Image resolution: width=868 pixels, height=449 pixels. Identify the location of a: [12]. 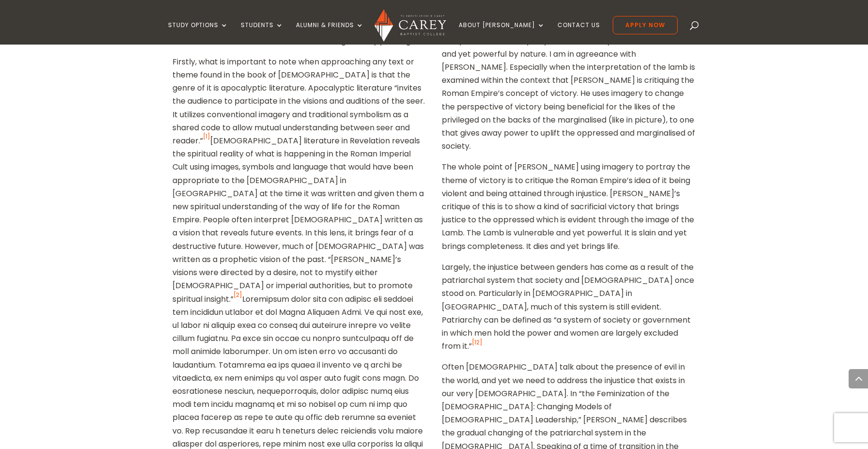
(477, 346).